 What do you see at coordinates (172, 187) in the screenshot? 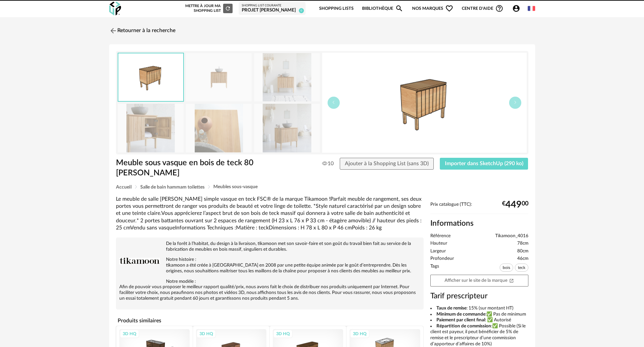
I see `span: Salle de bain hammam toilettes` at bounding box center [172, 187].